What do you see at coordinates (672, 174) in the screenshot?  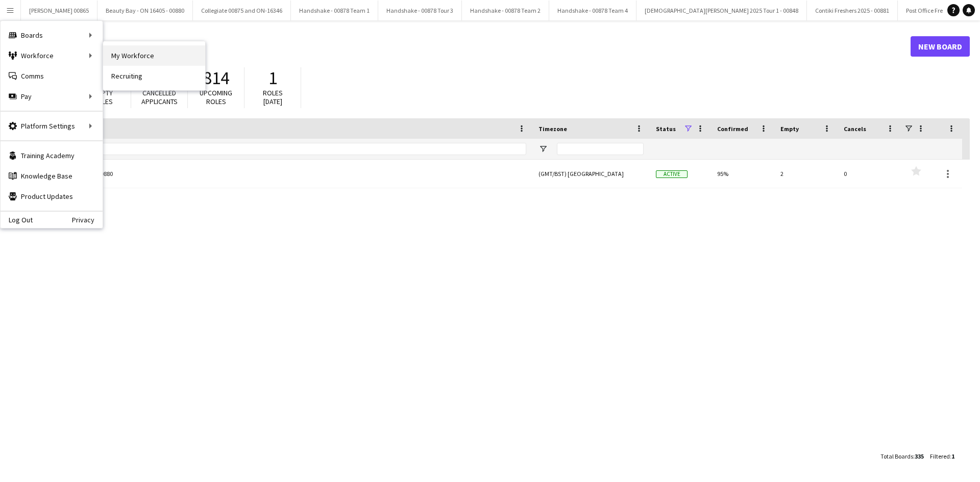 I see `span: Active` at bounding box center [672, 174].